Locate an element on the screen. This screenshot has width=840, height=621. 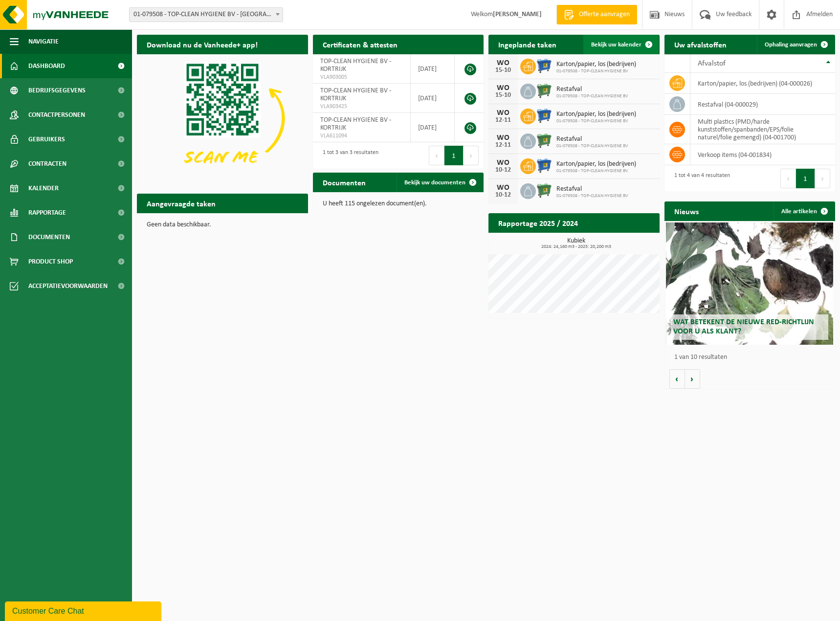
a: Ophaling aanvragen is located at coordinates (795, 45).